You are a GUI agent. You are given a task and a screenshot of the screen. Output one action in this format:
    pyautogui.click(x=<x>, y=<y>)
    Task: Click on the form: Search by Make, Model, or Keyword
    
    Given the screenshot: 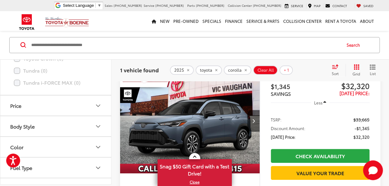 What is the action you would take?
    pyautogui.click(x=185, y=45)
    